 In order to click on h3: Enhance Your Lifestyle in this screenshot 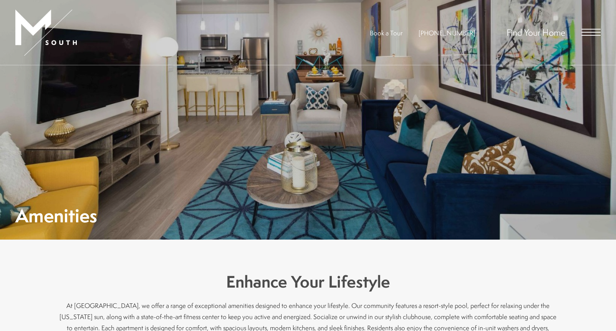, I will do `click(308, 282)`.